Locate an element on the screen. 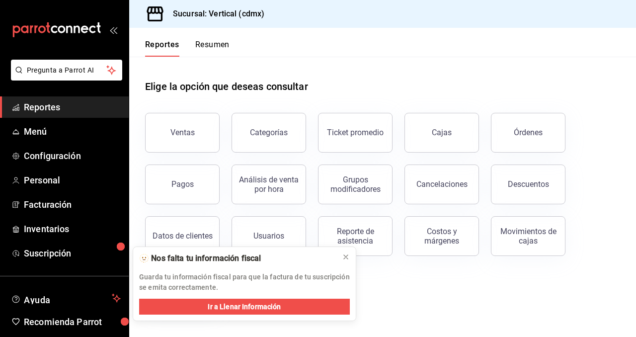 This screenshot has height=337, width=636. button: Usuarios is located at coordinates (269, 236).